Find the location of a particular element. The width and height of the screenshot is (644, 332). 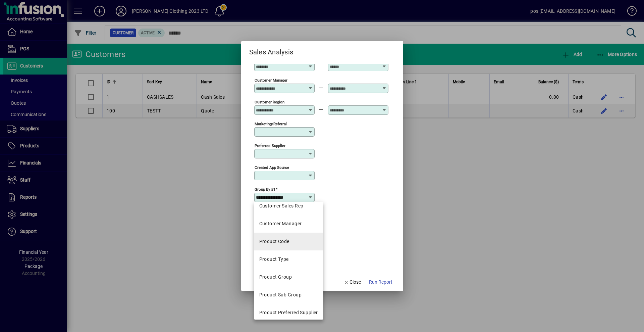

mat-option: Product Group is located at coordinates (288, 277).